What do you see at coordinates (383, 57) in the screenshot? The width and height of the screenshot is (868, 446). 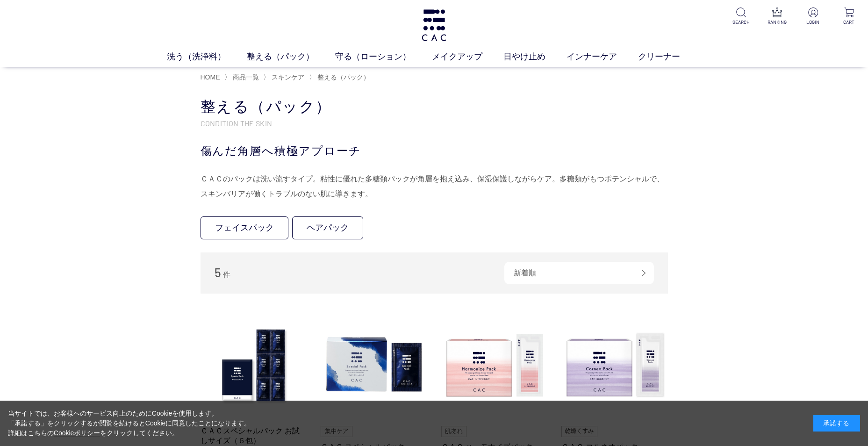 I see `a: 守る（ローション）` at bounding box center [383, 57].